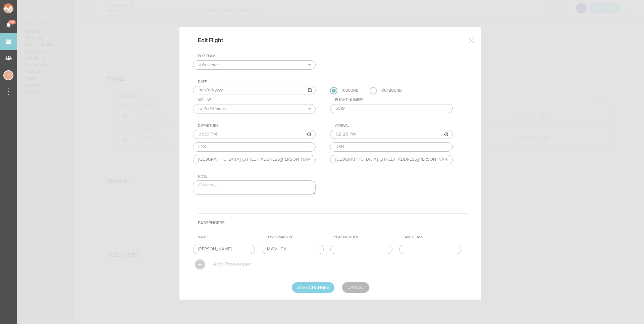 Image resolution: width=644 pixels, height=324 pixels. I want to click on div: Jessica Smith, so click(8, 75).